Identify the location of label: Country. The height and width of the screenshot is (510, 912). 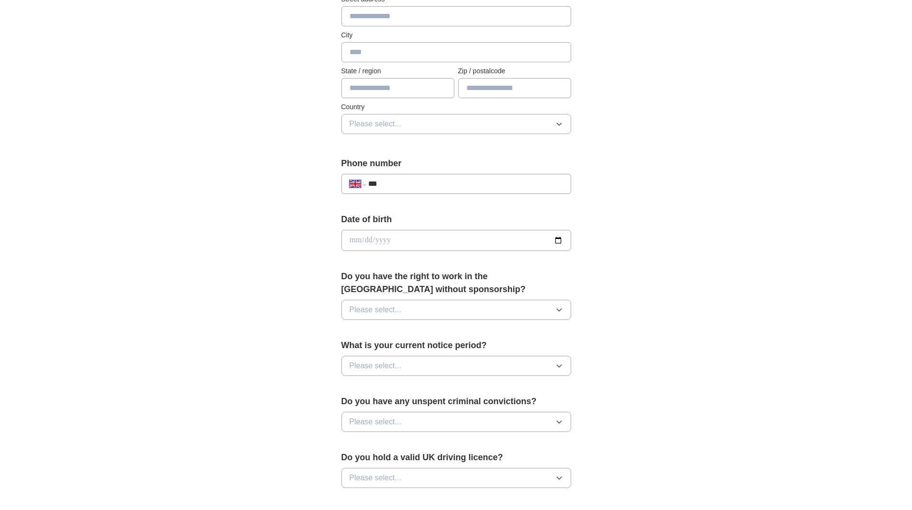
(456, 107).